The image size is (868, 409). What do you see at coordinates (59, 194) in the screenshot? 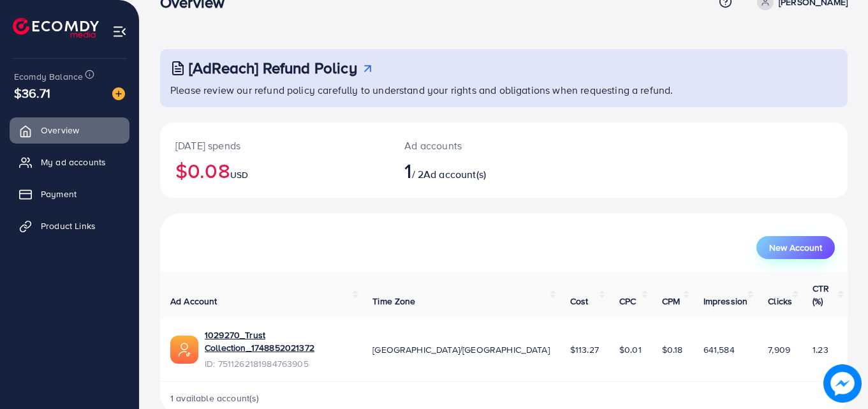
I see `span: Payment` at bounding box center [59, 194].